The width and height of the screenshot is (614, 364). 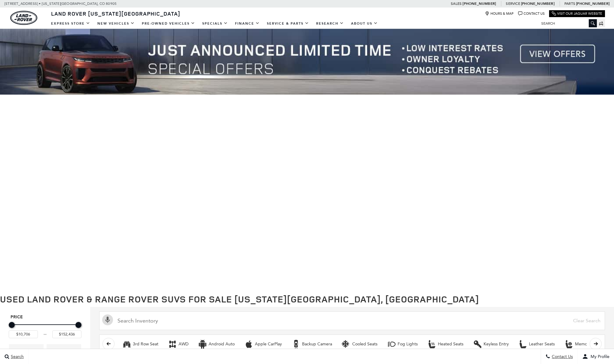 I want to click on h5: Price, so click(x=45, y=317).